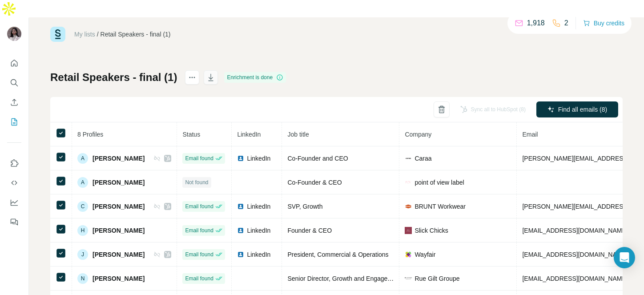 The image size is (644, 295). Describe the element at coordinates (604, 23) in the screenshot. I see `button: Buy credits` at that location.